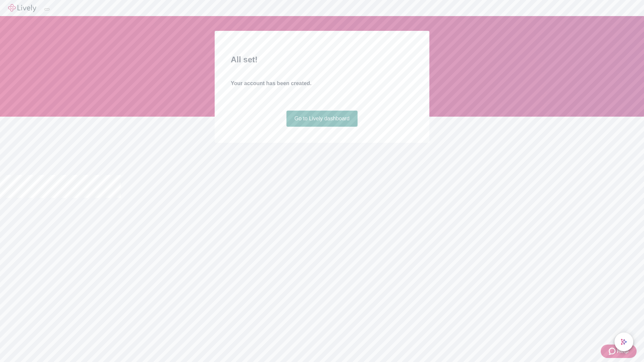 This screenshot has width=644, height=362. Describe the element at coordinates (22, 8) in the screenshot. I see `img: Lively` at that location.